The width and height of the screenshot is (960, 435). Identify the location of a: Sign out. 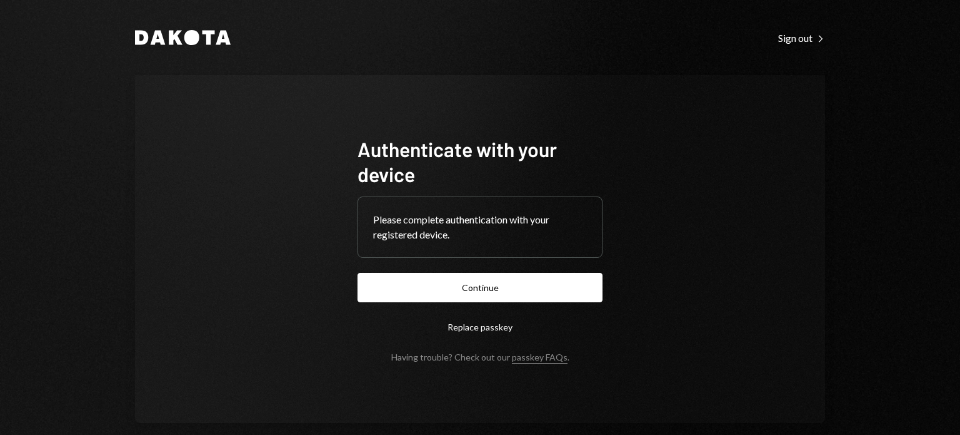
(802, 38).